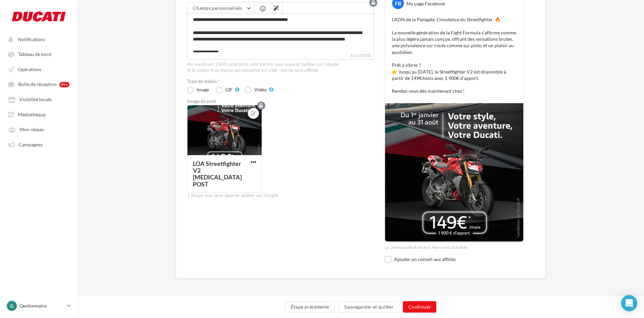 This screenshot has height=318, width=644. What do you see at coordinates (39, 306) in the screenshot?
I see `a: G Gestionnaire` at bounding box center [39, 306].